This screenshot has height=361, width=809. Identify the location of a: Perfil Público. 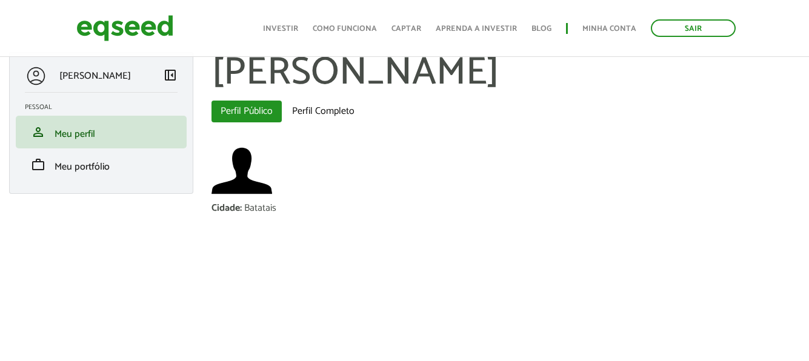
(247, 112).